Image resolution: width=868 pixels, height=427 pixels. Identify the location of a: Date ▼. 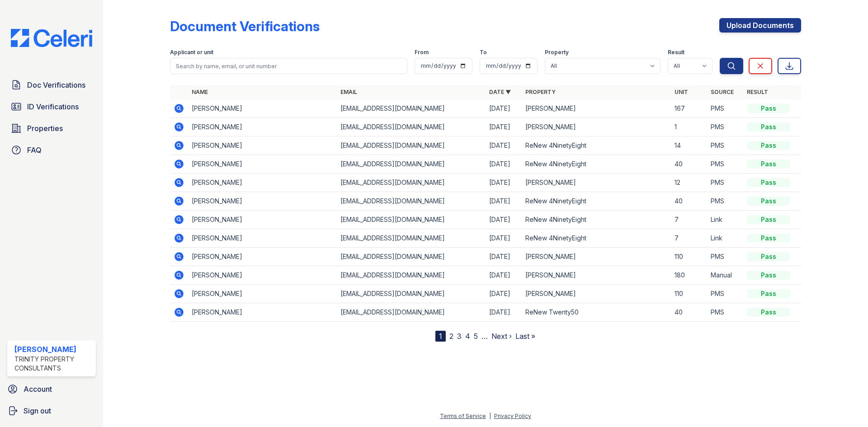
(500, 92).